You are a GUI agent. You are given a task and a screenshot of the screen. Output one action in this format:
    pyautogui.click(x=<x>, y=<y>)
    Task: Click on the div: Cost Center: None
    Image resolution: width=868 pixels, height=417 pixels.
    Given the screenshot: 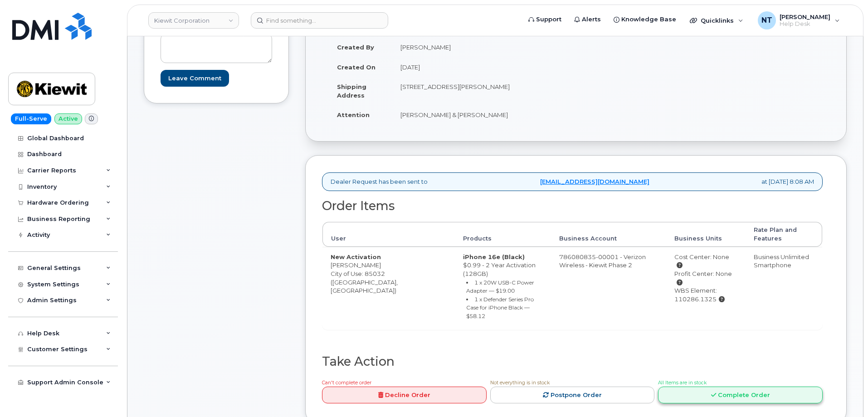 What is the action you would take?
    pyautogui.click(x=706, y=261)
    